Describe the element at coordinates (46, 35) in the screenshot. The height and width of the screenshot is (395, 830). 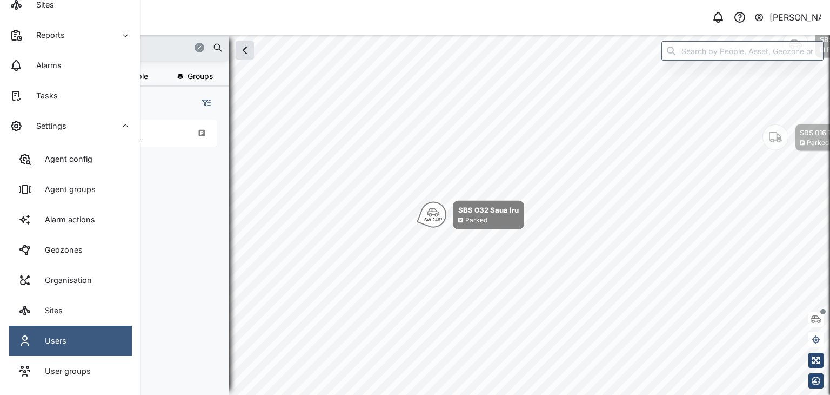
I see `div: Reports` at that location.